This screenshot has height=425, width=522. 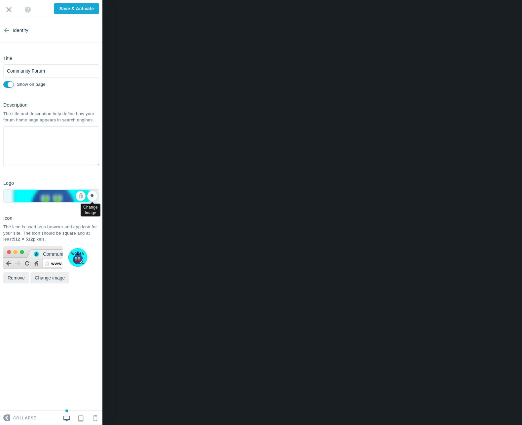 I want to click on input: Display the title on the body of the page, so click(x=9, y=85).